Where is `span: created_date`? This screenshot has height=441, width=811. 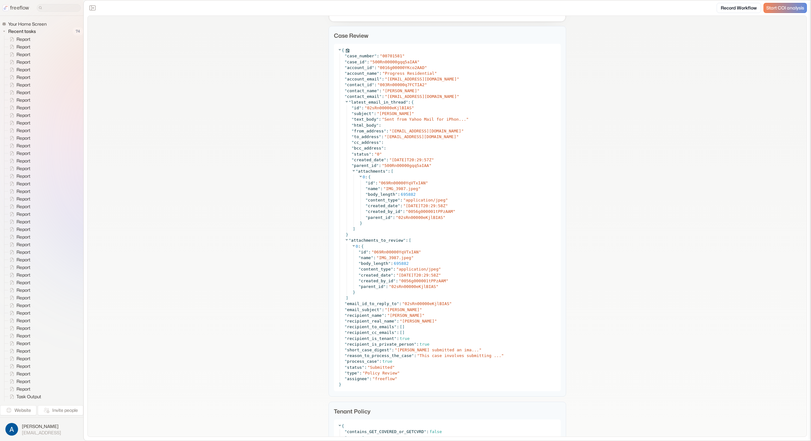 span: created_date is located at coordinates (369, 160).